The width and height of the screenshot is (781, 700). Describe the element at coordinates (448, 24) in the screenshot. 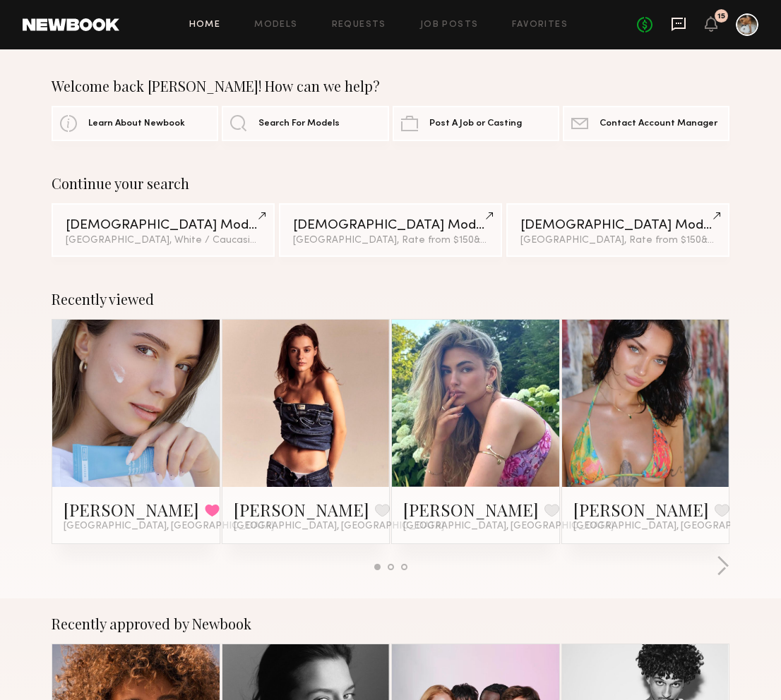

I see `a: Job Posts` at that location.